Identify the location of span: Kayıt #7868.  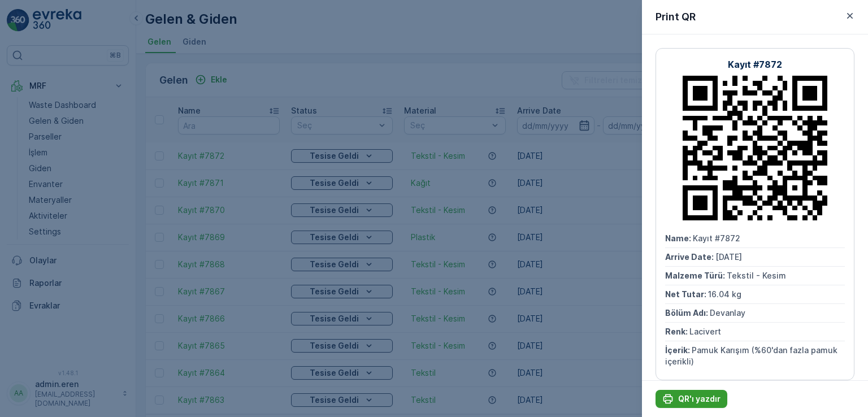
(61, 190).